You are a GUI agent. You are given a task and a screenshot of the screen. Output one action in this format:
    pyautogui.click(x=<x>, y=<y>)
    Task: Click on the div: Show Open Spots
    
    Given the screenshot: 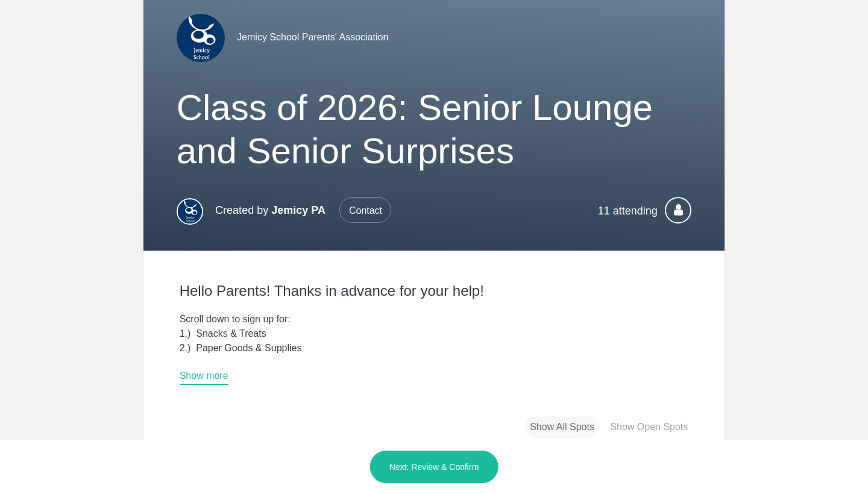 What is the action you would take?
    pyautogui.click(x=648, y=428)
    